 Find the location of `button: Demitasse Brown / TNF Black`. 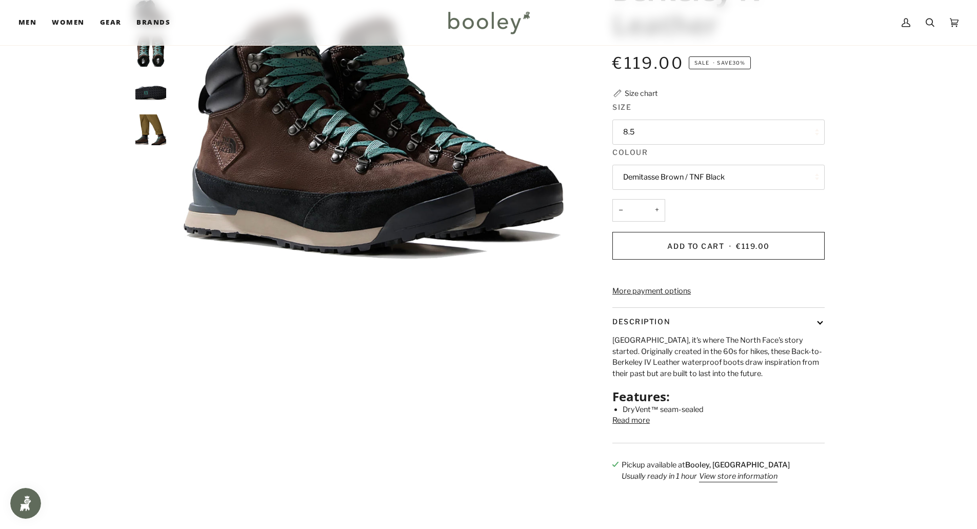

button: Demitasse Brown / TNF Black is located at coordinates (719, 177).